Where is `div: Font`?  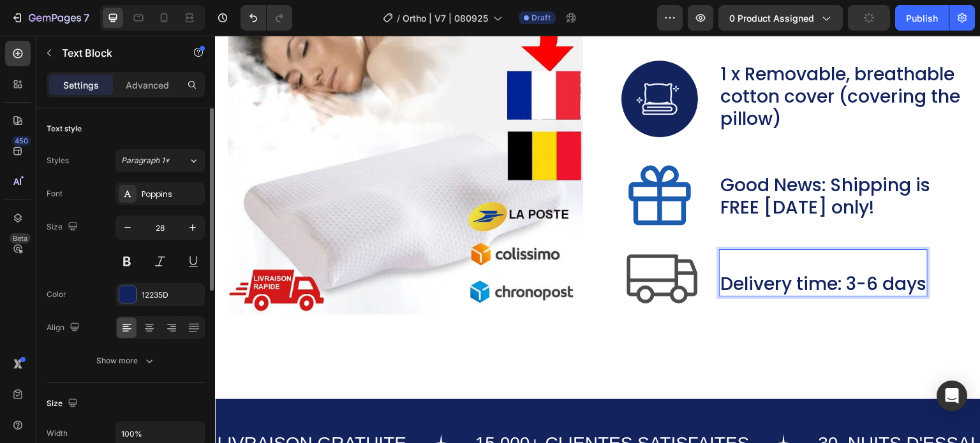 div: Font is located at coordinates (55, 194).